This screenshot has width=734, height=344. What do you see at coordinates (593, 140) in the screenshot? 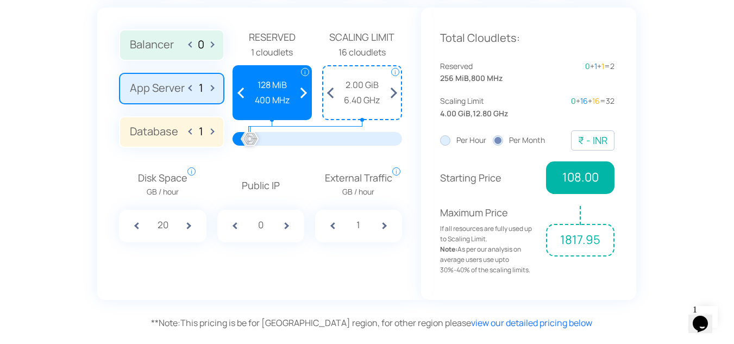
I see `div: ₹ - INR` at bounding box center [593, 140].